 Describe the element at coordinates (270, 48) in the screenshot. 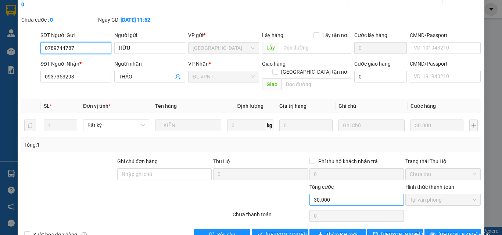

I see `span: Lấy` at that location.